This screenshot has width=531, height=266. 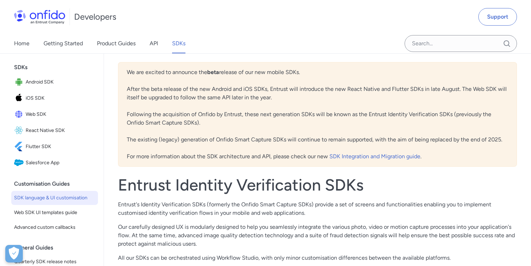 I want to click on a: SDK Integration and Migration guide, so click(x=375, y=156).